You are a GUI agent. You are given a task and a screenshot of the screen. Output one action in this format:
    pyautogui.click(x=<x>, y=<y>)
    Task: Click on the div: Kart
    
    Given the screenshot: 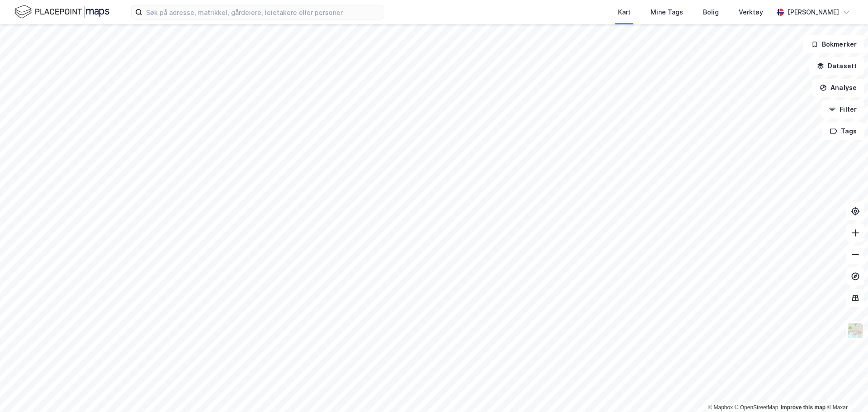 What is the action you would take?
    pyautogui.click(x=625, y=12)
    